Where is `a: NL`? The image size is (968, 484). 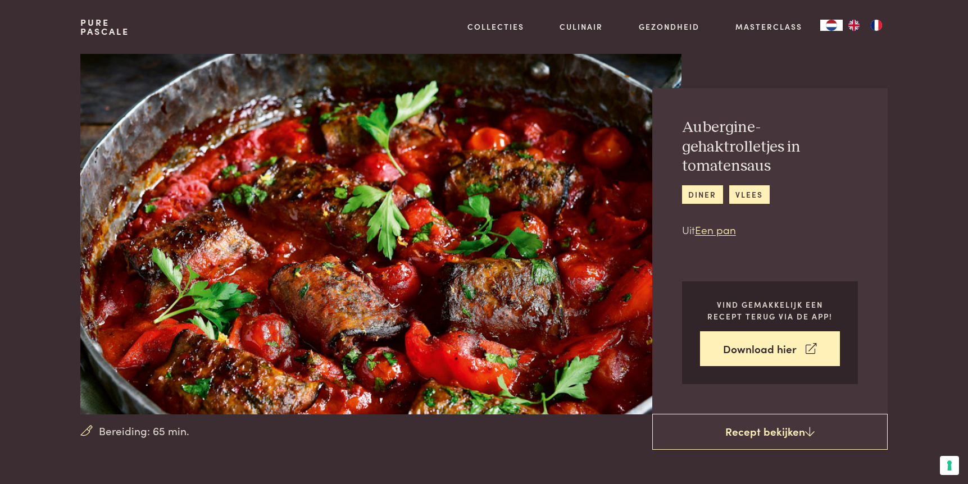 a: NL is located at coordinates (832, 25).